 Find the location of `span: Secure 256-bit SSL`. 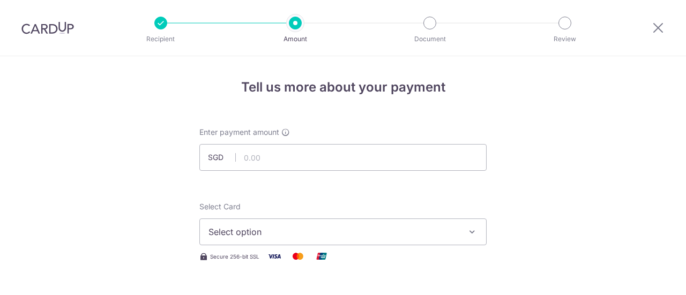

span: Secure 256-bit SSL is located at coordinates (235, 257).